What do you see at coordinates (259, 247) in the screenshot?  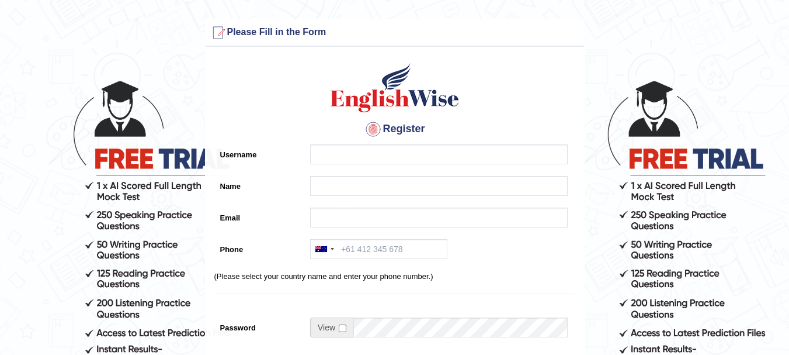 I see `label: Phone` at bounding box center [259, 247].